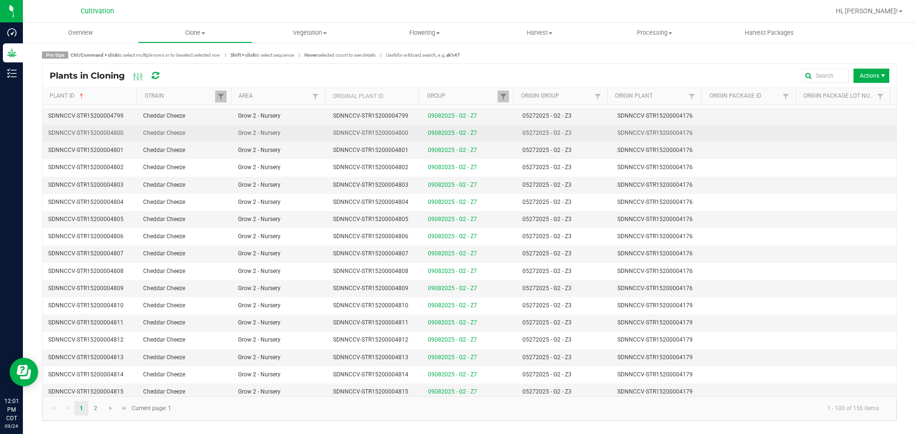 This screenshot has height=434, width=916. I want to click on span: SDNNCCV-STR15200004813, so click(371, 358).